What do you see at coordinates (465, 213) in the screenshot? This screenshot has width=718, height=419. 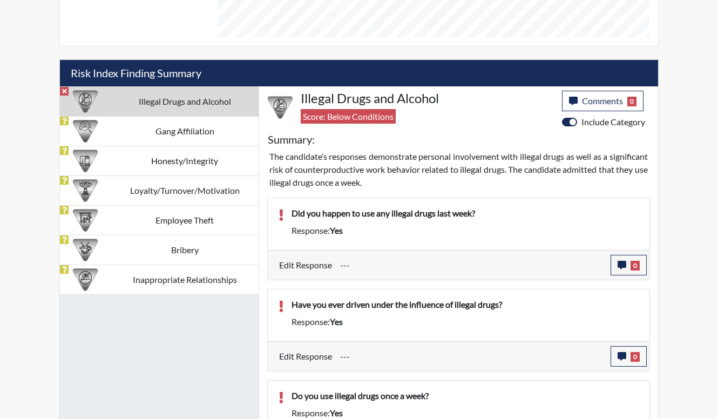 I see `p: Did you happen to use any illegal drugs last week?` at bounding box center [465, 213].